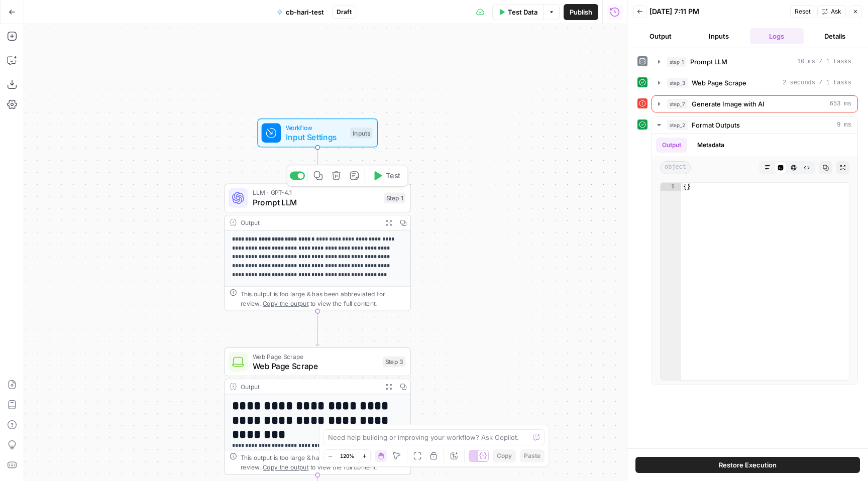  I want to click on span: step_3, so click(677, 83).